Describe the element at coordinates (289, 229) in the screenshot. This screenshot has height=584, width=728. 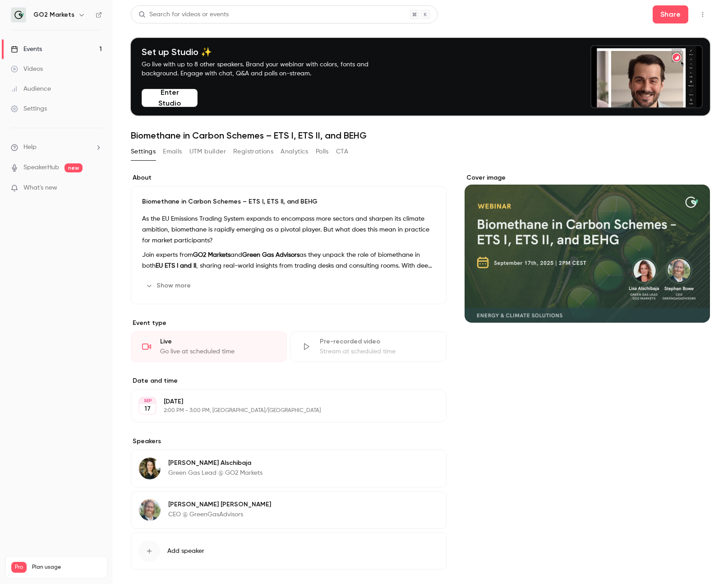
I see `p: As the EU Emissions Trading System expands to encompass more sectors and sharpen its climate ambi...` at that location.